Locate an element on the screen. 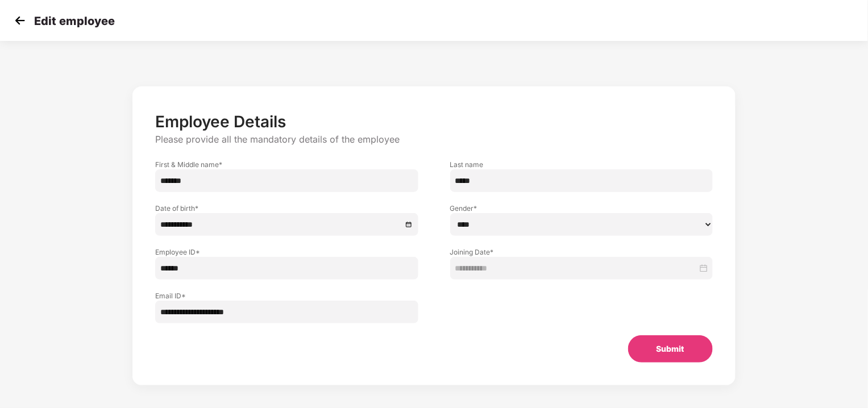  label: Gender is located at coordinates (582, 208).